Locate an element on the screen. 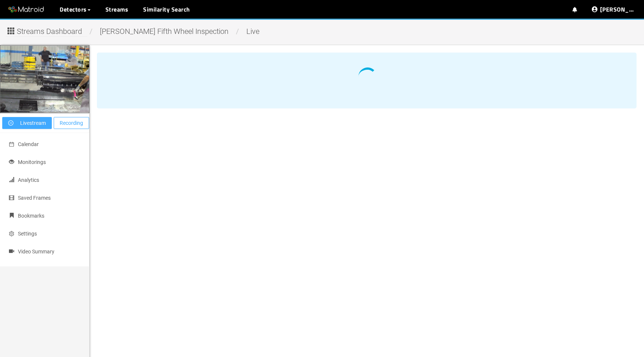 This screenshot has height=357, width=644. span: live is located at coordinates (253, 31).